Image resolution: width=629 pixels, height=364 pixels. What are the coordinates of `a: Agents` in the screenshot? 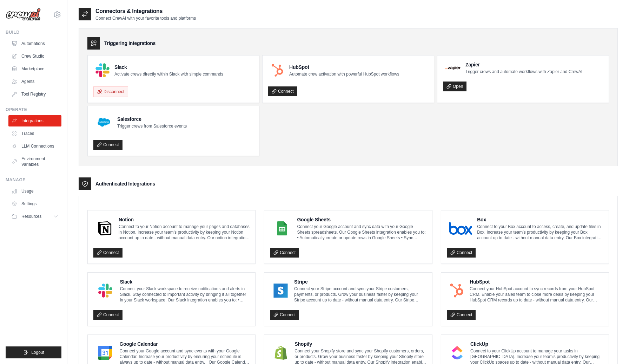 It's located at (35, 82).